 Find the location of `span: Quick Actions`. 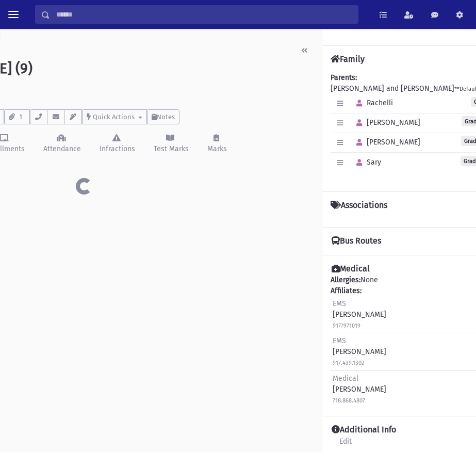

span: Quick Actions is located at coordinates (114, 116).